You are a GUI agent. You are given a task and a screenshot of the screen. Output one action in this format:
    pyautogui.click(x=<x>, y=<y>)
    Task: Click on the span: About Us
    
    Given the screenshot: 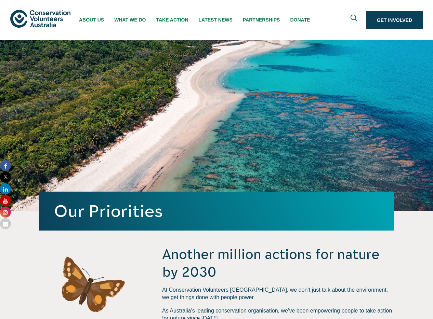 What is the action you would take?
    pyautogui.click(x=91, y=20)
    